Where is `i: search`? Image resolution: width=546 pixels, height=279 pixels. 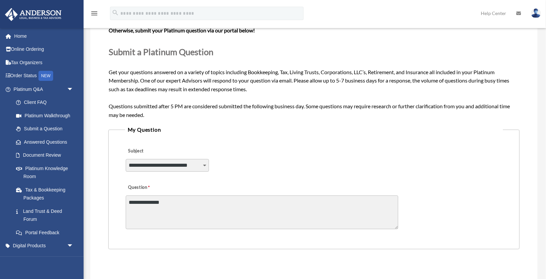 i: search is located at coordinates (115, 13).